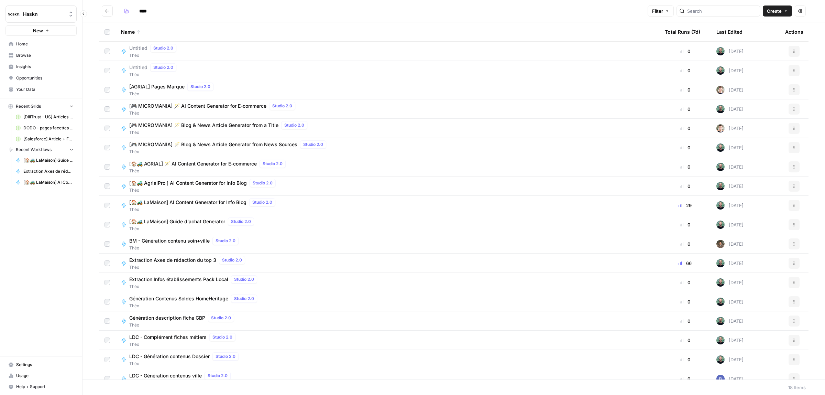 The width and height of the screenshot is (825, 395). What do you see at coordinates (45, 160) in the screenshot?
I see `a: [🏠🚜 LaMaison] Guide d'achat Generator` at bounding box center [45, 160].